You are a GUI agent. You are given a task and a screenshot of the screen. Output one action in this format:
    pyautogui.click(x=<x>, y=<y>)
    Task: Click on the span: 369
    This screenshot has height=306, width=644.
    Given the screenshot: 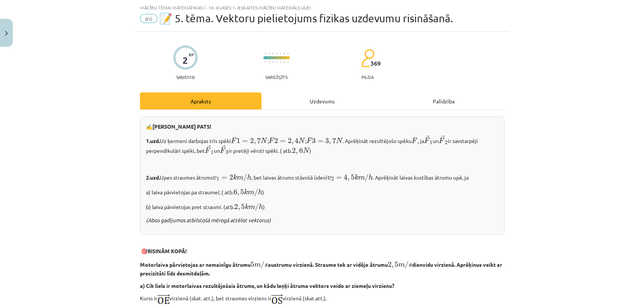 What is the action you would take?
    pyautogui.click(x=376, y=64)
    